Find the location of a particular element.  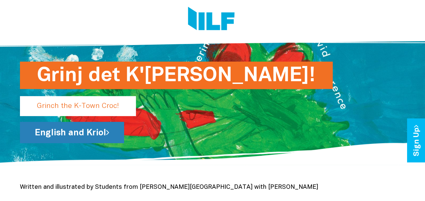

p: Grinch the K-Town Croc! is located at coordinates (78, 106).